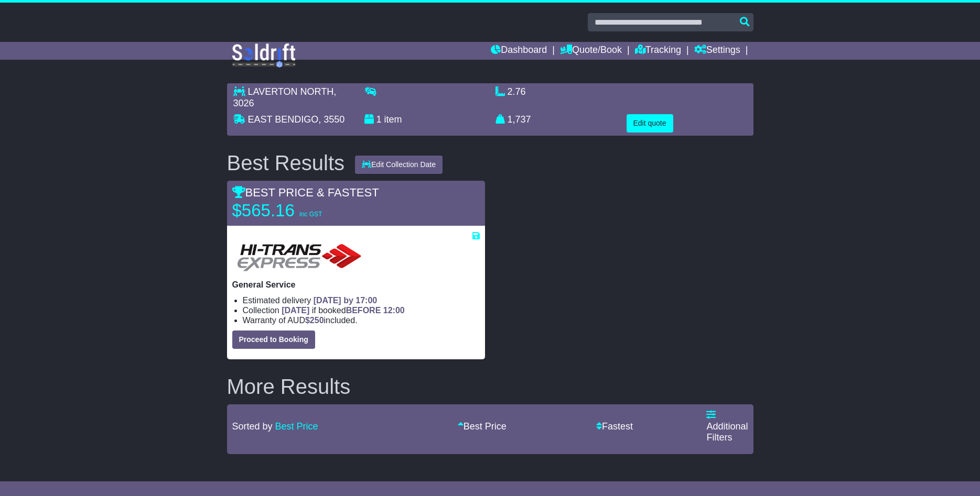 The width and height of the screenshot is (980, 496). Describe the element at coordinates (518, 51) in the screenshot. I see `a: Dashboard` at that location.